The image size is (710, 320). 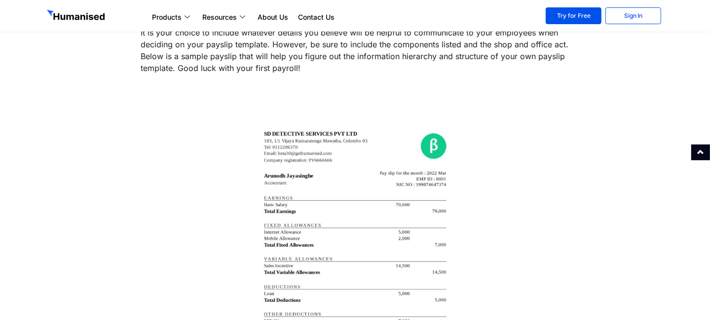 I want to click on a: Contact Us, so click(x=316, y=17).